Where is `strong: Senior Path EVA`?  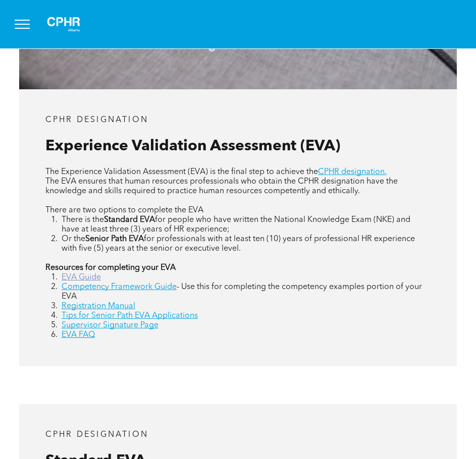 strong: Senior Path EVA is located at coordinates (114, 239).